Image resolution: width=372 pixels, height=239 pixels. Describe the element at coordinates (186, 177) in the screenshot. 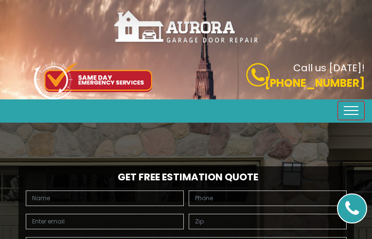

I see `h2: Get Free Estimation Quote` at that location.